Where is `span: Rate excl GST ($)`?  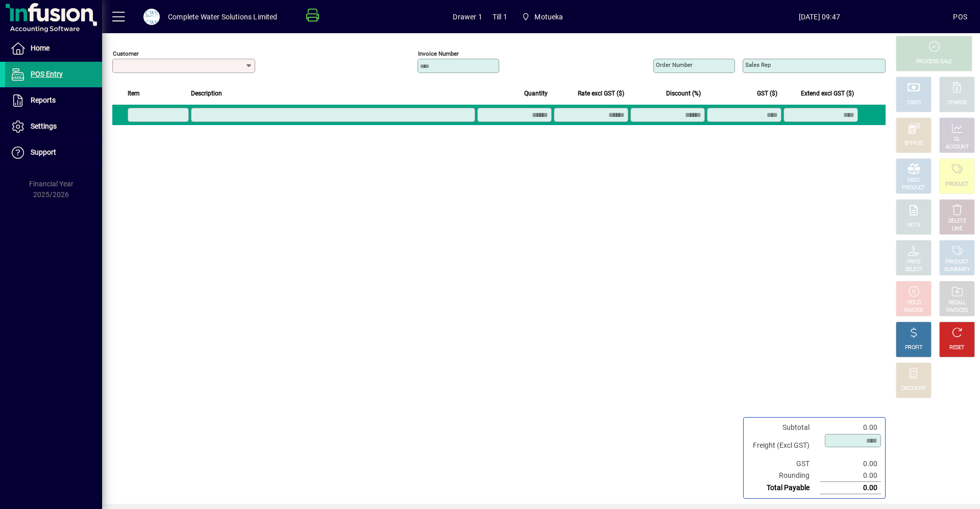 span: Rate excl GST ($) is located at coordinates (601, 93).